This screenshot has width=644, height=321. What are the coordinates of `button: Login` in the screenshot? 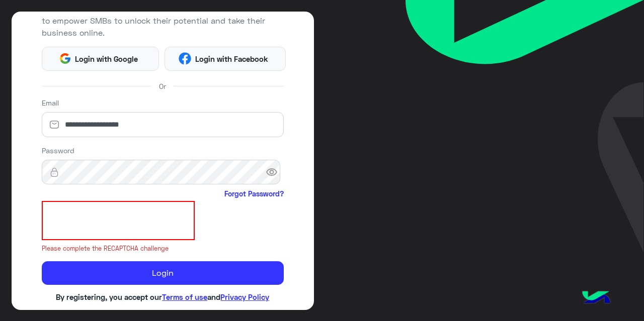 It's located at (163, 273).